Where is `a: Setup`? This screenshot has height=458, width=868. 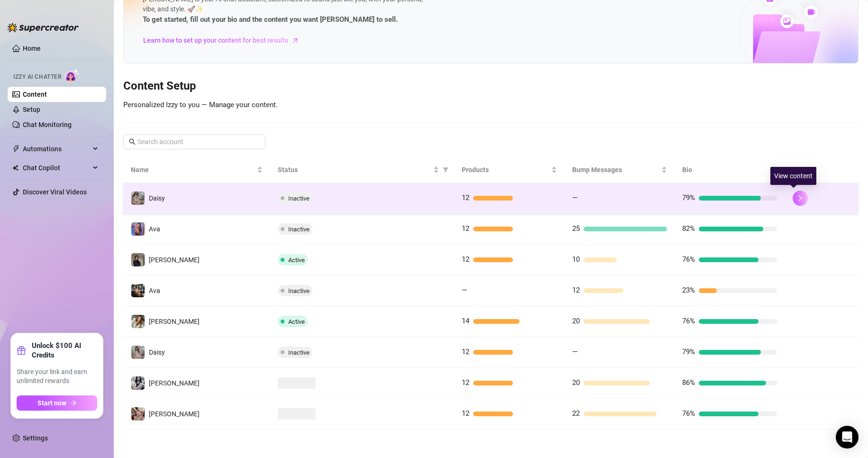
a: Setup is located at coordinates (32, 109).